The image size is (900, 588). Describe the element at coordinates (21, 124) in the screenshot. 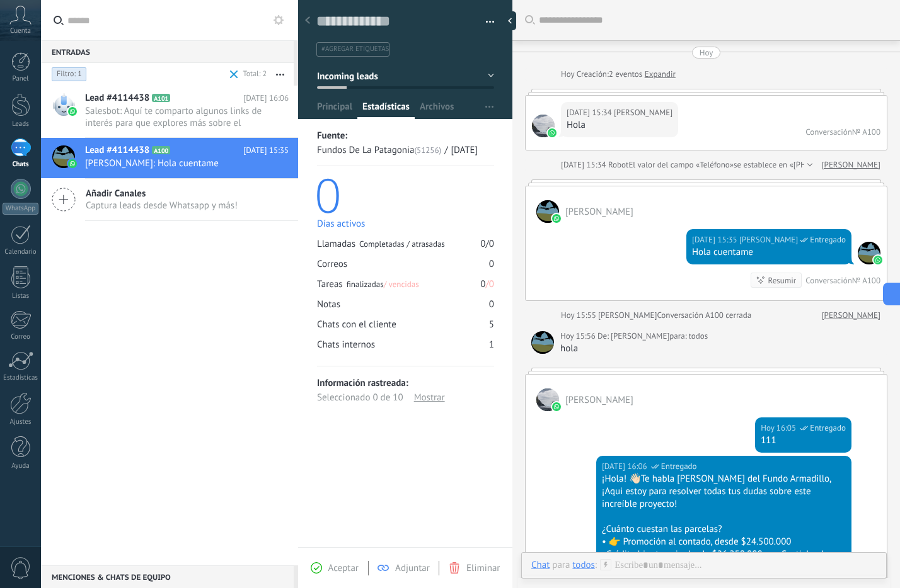

I see `div: Leads` at that location.